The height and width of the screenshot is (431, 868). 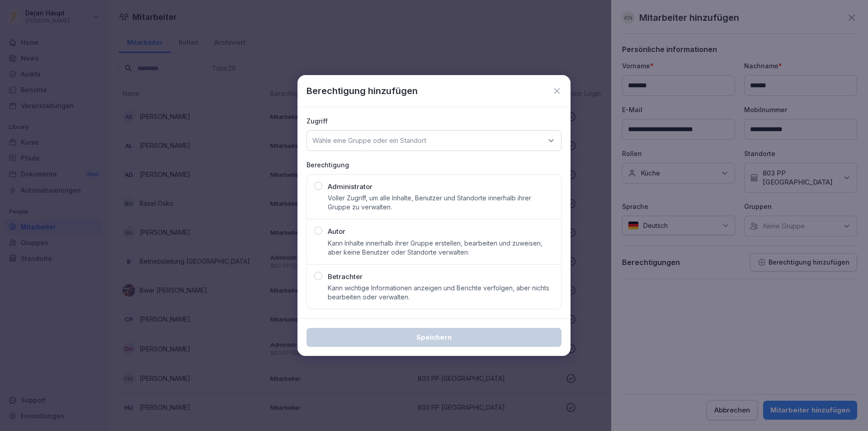 I want to click on p: Autor, so click(x=336, y=231).